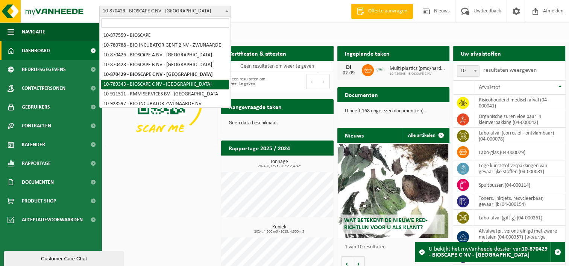 This screenshot has height=266, width=569. Describe the element at coordinates (33, 32) in the screenshot. I see `span: Navigatie` at that location.